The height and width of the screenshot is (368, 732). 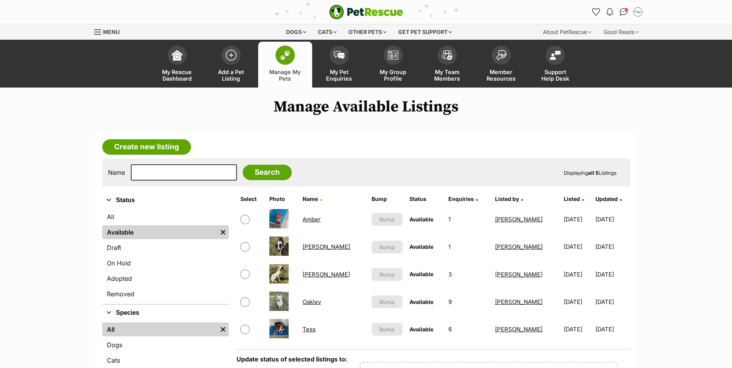 I want to click on span: My Rescue Dashboard, so click(x=177, y=75).